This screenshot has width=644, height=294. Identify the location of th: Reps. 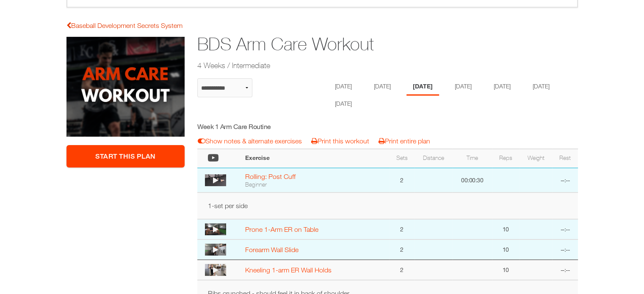
(506, 158).